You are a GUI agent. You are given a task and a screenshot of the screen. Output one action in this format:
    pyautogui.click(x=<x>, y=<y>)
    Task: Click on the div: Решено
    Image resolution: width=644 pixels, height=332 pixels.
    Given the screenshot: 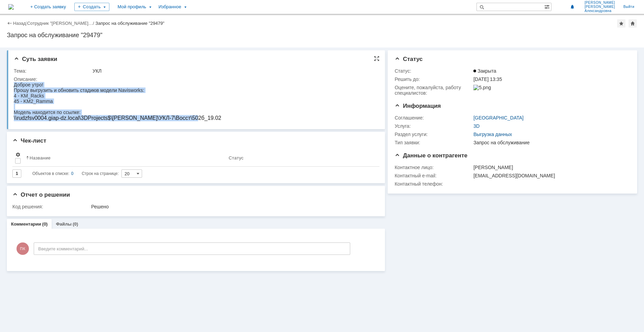 What is the action you would take?
    pyautogui.click(x=233, y=207)
    